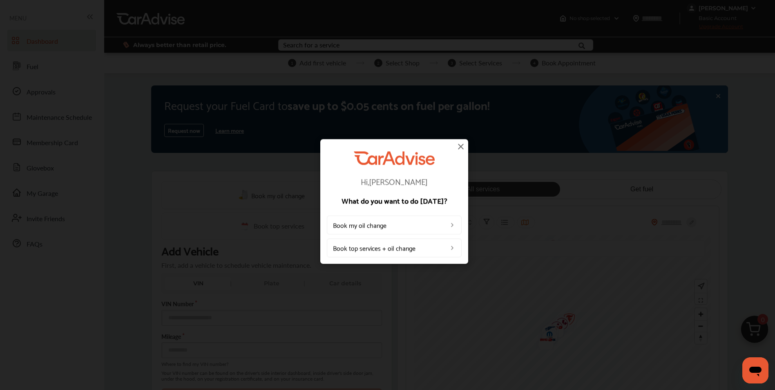 This screenshot has height=390, width=775. I want to click on img: CarAdvise Logo, so click(394, 158).